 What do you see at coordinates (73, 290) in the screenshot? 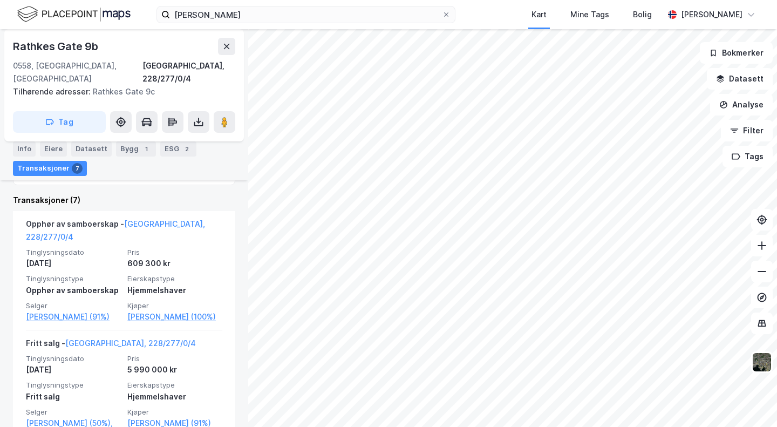
I see `div: Opphør av samboerskap` at bounding box center [73, 290].